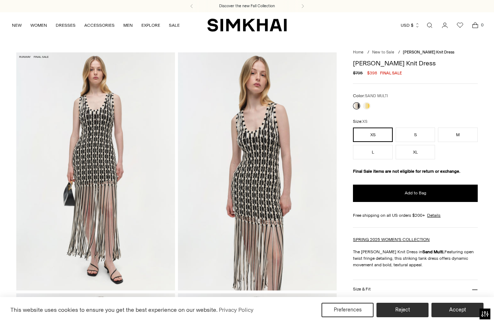 This screenshot has width=494, height=323. Describe the element at coordinates (114, 310) in the screenshot. I see `span: This website uses cookies to ensure you get the best experience on our website.` at that location.